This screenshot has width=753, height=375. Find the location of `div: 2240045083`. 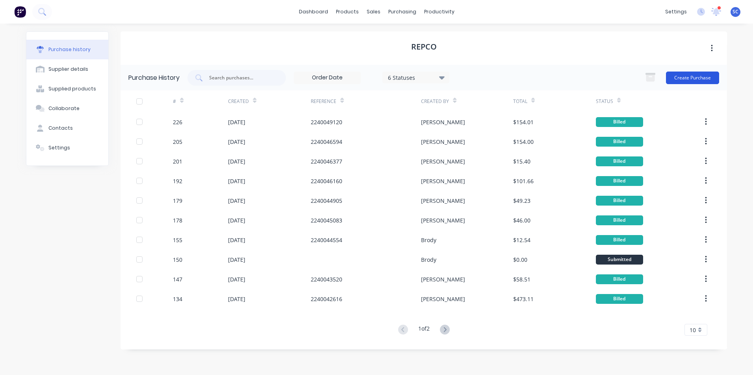

div: 2240045083 is located at coordinates (326, 220).